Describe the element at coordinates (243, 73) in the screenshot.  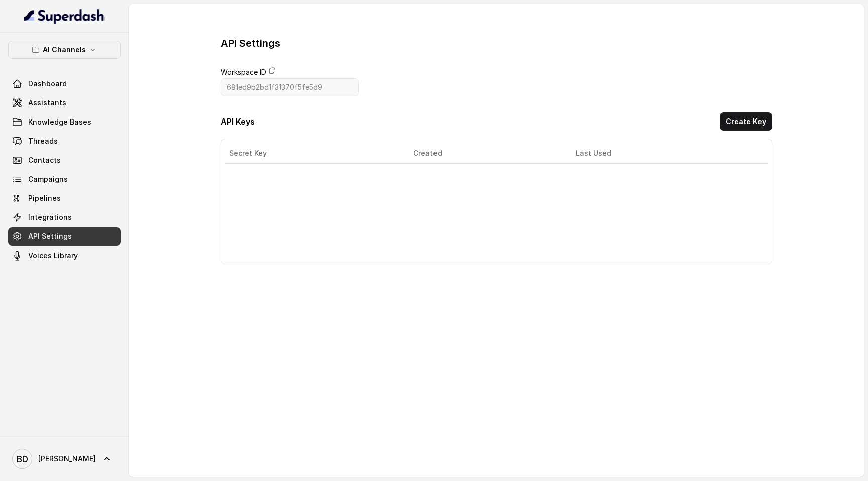
I see `label: Workspace ID` at that location.